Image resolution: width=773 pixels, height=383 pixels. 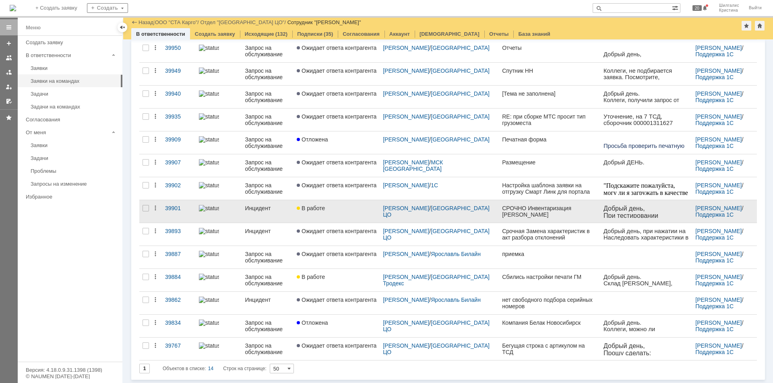 What do you see at coordinates (179, 94) in the screenshot?
I see `div: 39940` at bounding box center [179, 94].